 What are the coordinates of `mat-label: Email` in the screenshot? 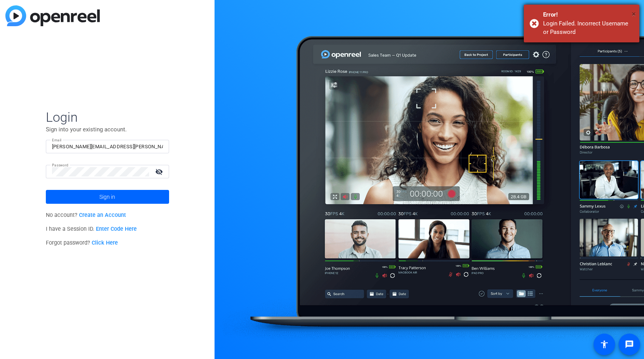 It's located at (57, 140).